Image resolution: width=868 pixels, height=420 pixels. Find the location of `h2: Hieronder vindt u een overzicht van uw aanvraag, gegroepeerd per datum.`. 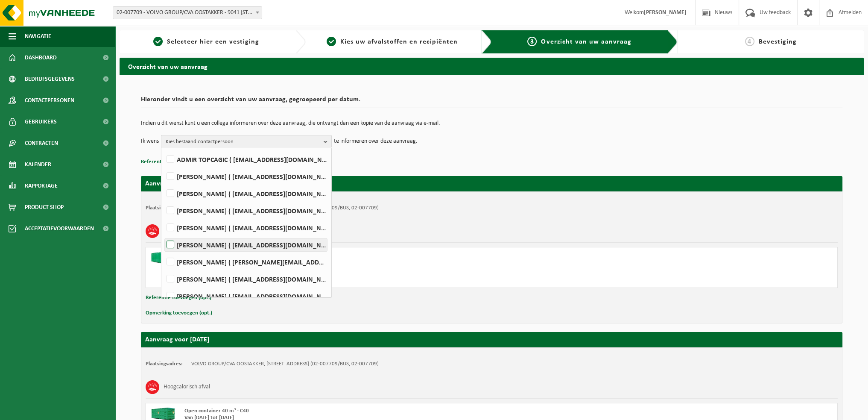

h2: Hieronder vindt u een overzicht van uw aanvraag, gegroepeerd per datum. is located at coordinates (491, 102).